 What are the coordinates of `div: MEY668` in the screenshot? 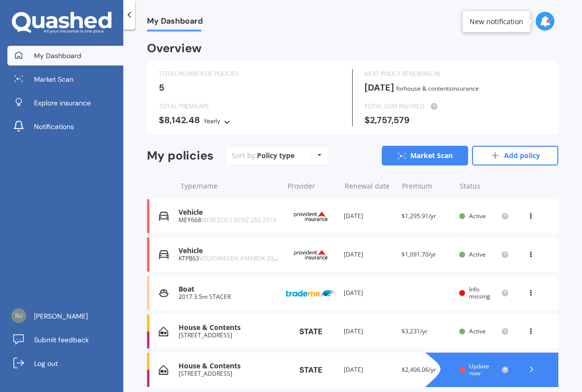 It's located at (228, 220).